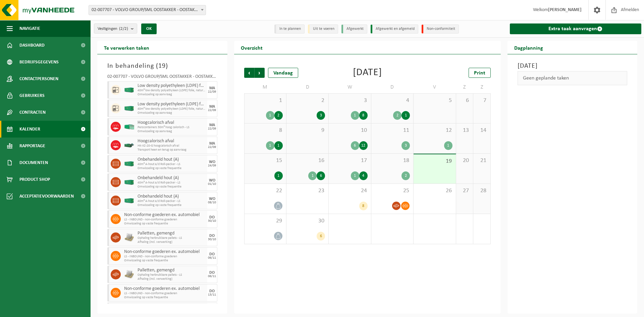  What do you see at coordinates (482, 130) in the screenshot?
I see `span: 14` at bounding box center [482, 130].